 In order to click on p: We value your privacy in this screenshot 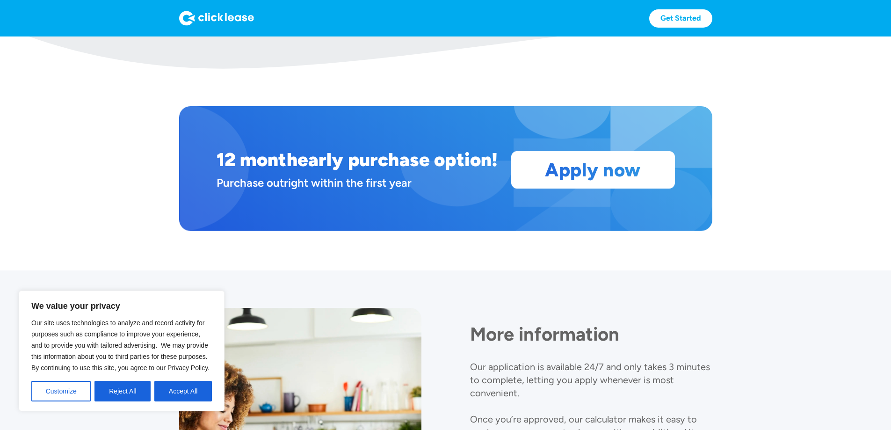, I will do `click(122, 306)`.